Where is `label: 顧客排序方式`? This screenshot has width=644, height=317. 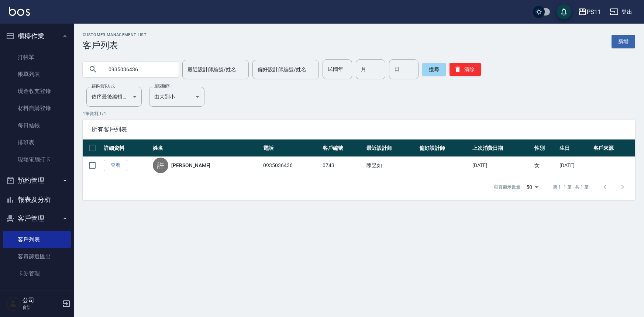
label: 顧客排序方式 is located at coordinates (103, 86).